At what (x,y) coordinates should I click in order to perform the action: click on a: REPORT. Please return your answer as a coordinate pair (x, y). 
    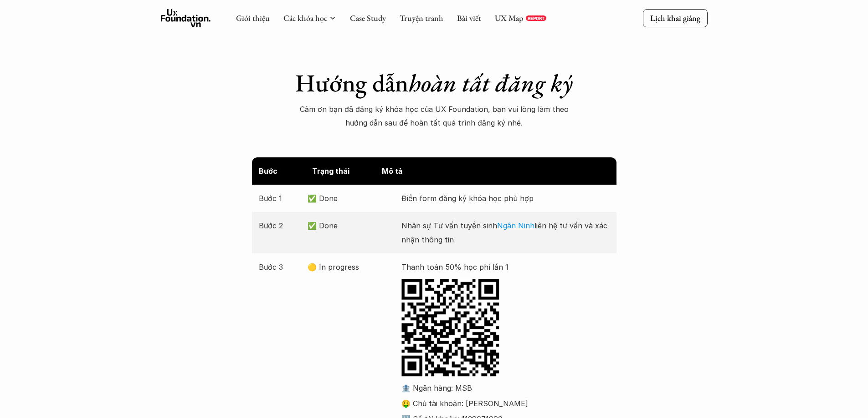
    Looking at the image, I should click on (536, 18).